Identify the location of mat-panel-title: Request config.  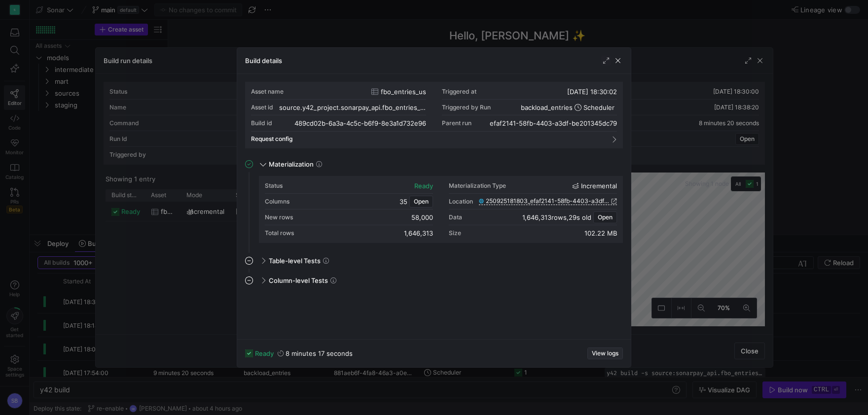
(428, 139).